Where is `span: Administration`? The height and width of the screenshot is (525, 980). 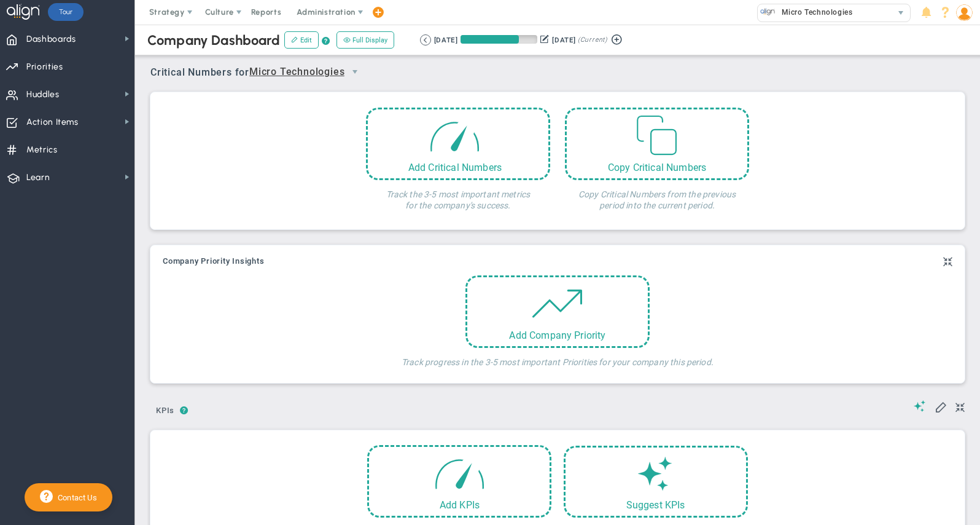 span: Administration is located at coordinates (326, 11).